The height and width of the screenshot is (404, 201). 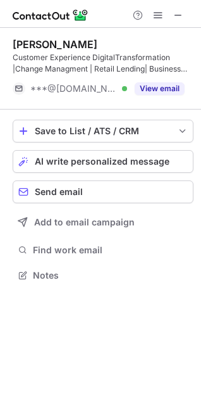 What do you see at coordinates (103, 131) in the screenshot?
I see `div: Save to List / ATS / CRM` at bounding box center [103, 131].